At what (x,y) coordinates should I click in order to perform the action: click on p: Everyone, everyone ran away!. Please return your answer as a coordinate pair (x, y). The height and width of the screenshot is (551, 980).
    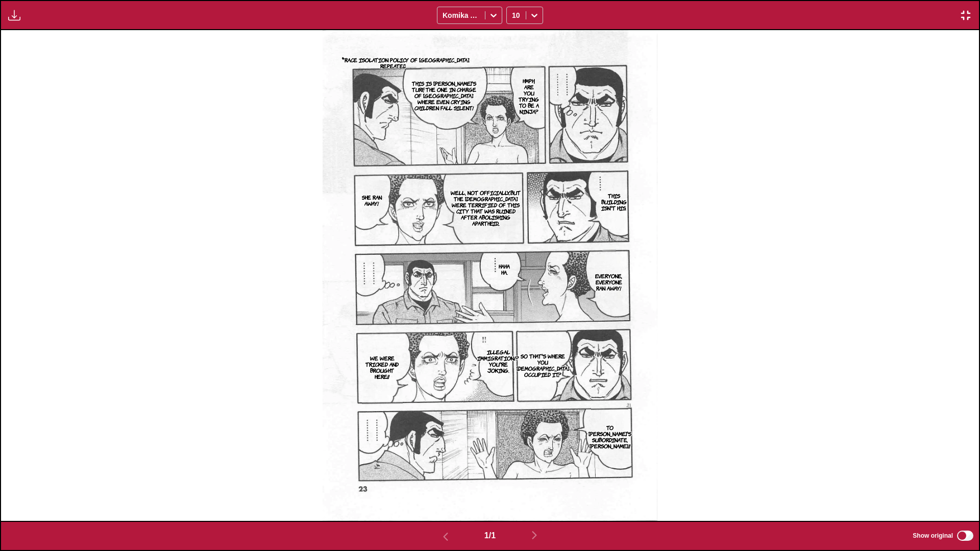
    Looking at the image, I should click on (609, 282).